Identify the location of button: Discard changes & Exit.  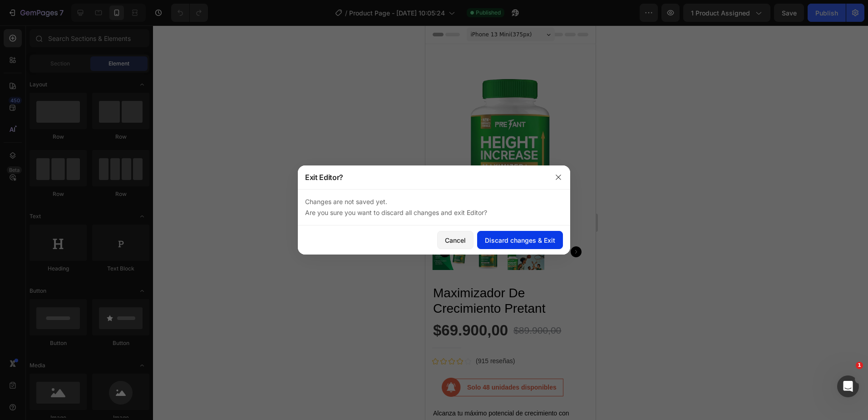
(520, 239).